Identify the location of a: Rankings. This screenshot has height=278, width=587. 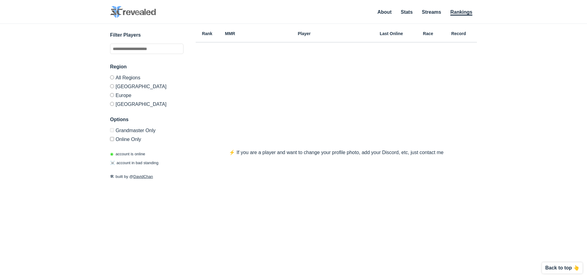
(461, 13).